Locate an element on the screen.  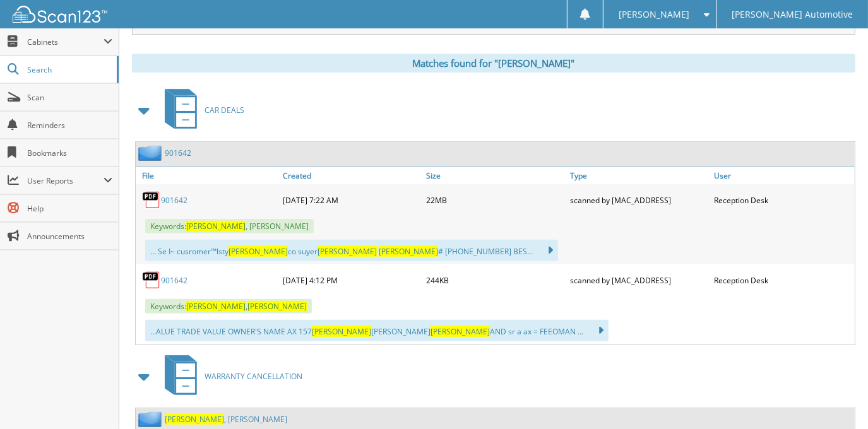
span: Keywords: , is located at coordinates (229, 306).